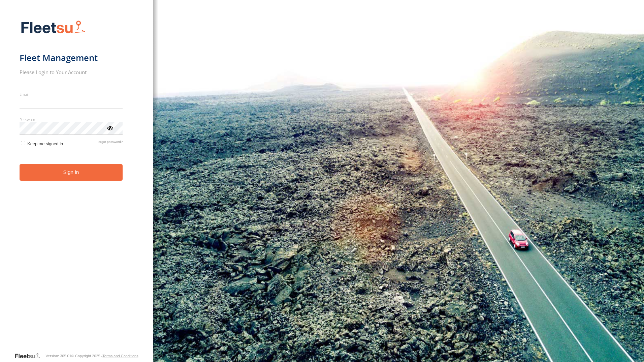 The width and height of the screenshot is (644, 362). I want to click on button: Sign in, so click(71, 172).